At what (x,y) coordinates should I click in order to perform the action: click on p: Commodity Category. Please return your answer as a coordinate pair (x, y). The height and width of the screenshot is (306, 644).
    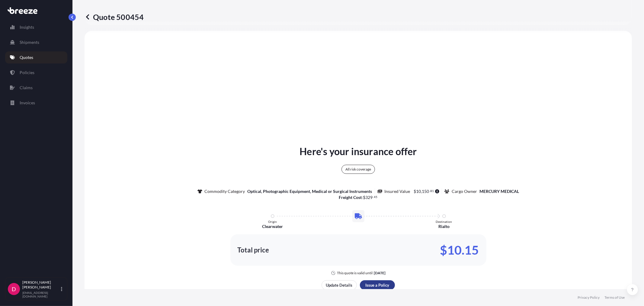
    Looking at the image, I should click on (225, 191).